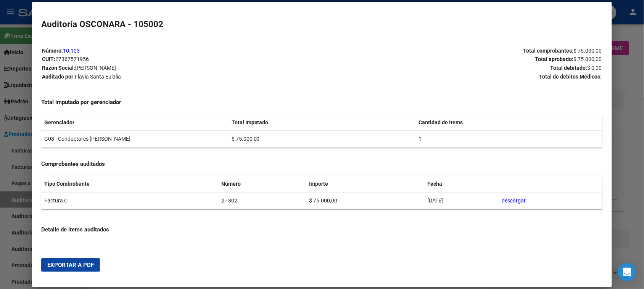  What do you see at coordinates (322, 164) in the screenshot?
I see `h4: Comprobantes auditados` at bounding box center [322, 164].